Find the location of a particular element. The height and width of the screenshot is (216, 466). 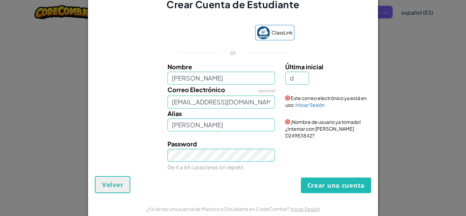

p: or is located at coordinates (233, 53).